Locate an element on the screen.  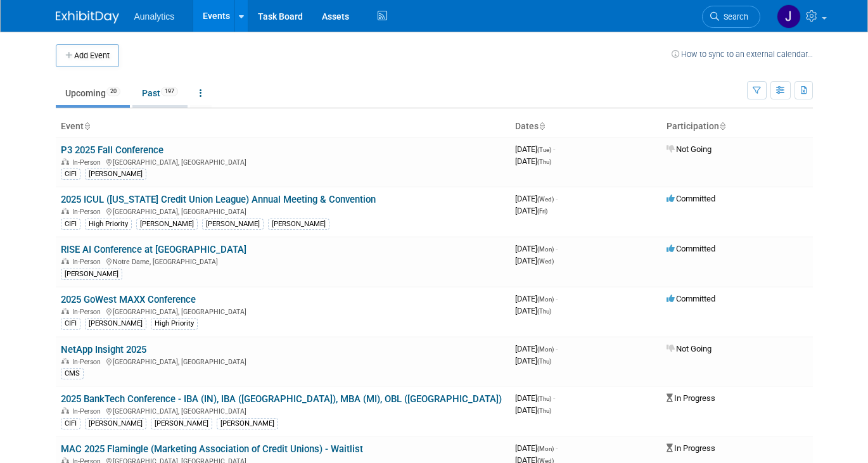
span: 197 is located at coordinates (169, 91).